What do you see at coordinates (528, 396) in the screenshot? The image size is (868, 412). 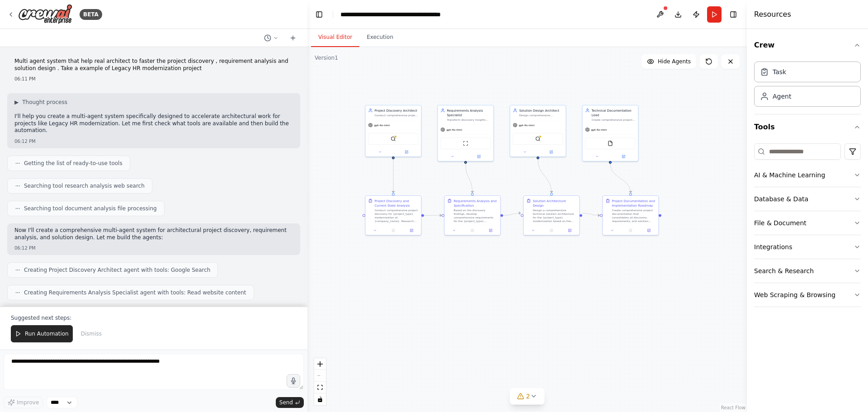 I see `span: 2` at bounding box center [528, 396].